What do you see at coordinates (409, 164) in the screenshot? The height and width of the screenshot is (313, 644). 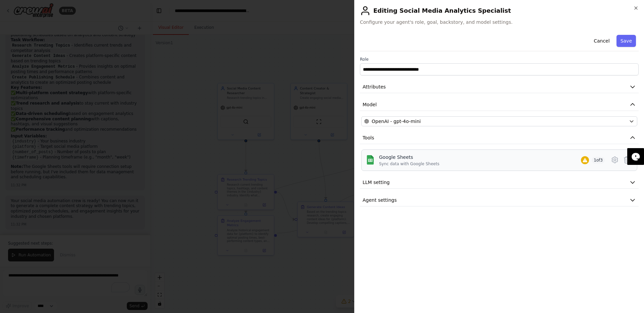 I see `div: Sync data with Google Sheets` at bounding box center [409, 164].